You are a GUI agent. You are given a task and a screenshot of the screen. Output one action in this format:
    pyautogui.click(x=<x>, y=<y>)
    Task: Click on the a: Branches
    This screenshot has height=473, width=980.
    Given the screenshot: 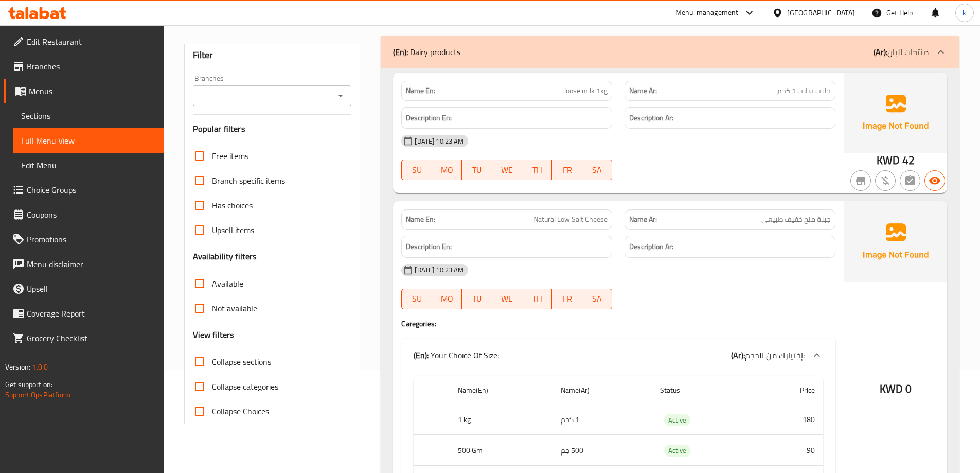 What is the action you would take?
    pyautogui.click(x=83, y=66)
    